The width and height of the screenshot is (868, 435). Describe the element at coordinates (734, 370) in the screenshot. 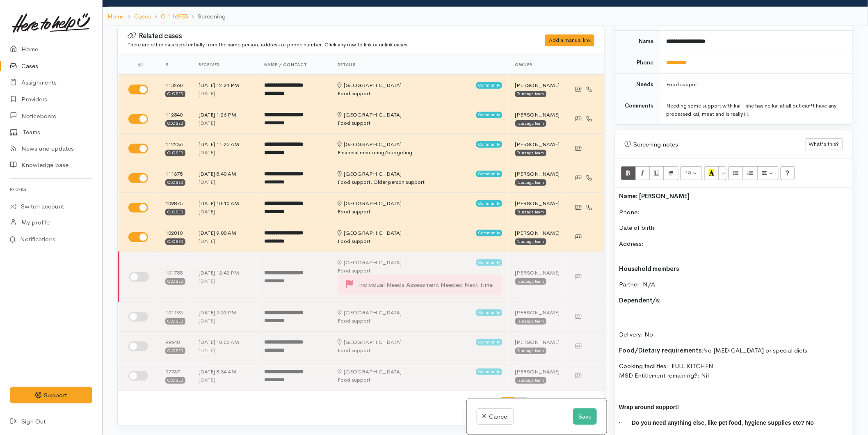

I see `p: Cooking facilities: FULL KITCHEN MSD Entitlement remaining?: Nil` at that location.